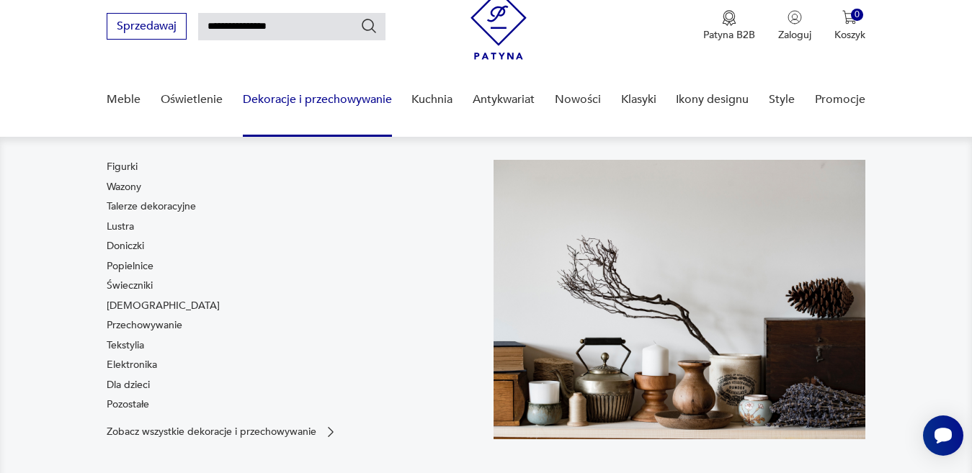 The height and width of the screenshot is (473, 972). I want to click on a: Elektronika, so click(132, 365).